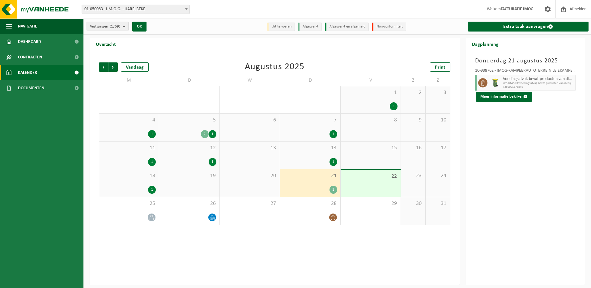 Image resolution: width=591 pixels, height=288 pixels. What do you see at coordinates (440, 67) in the screenshot?
I see `span: Print` at bounding box center [440, 67].